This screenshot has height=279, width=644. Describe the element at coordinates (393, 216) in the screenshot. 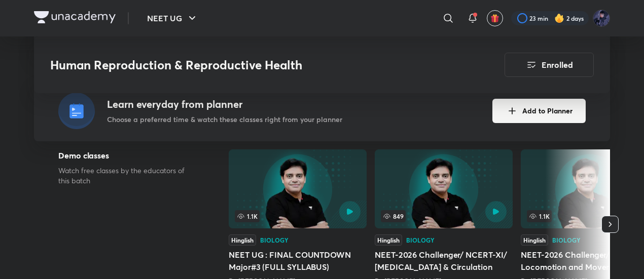

I see `span: 849` at that location.